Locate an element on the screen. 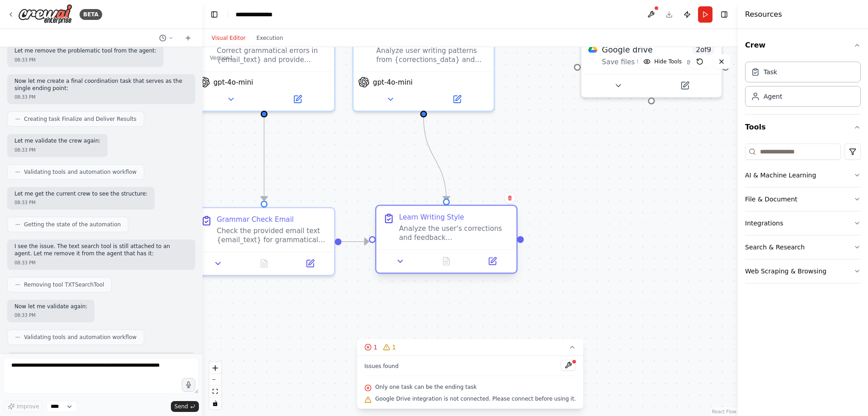 This screenshot has width=868, height=416. img: Google Drive is located at coordinates (593, 48).